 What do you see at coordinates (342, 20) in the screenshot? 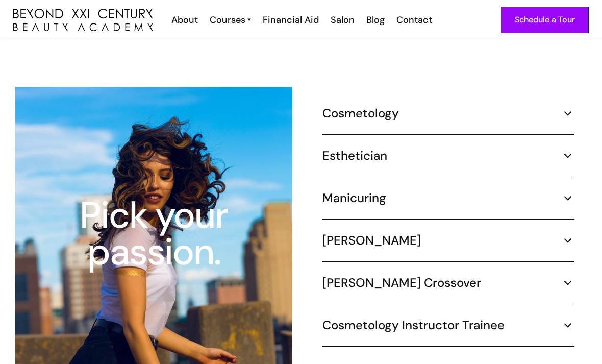
I see `a: Salon` at bounding box center [342, 20].